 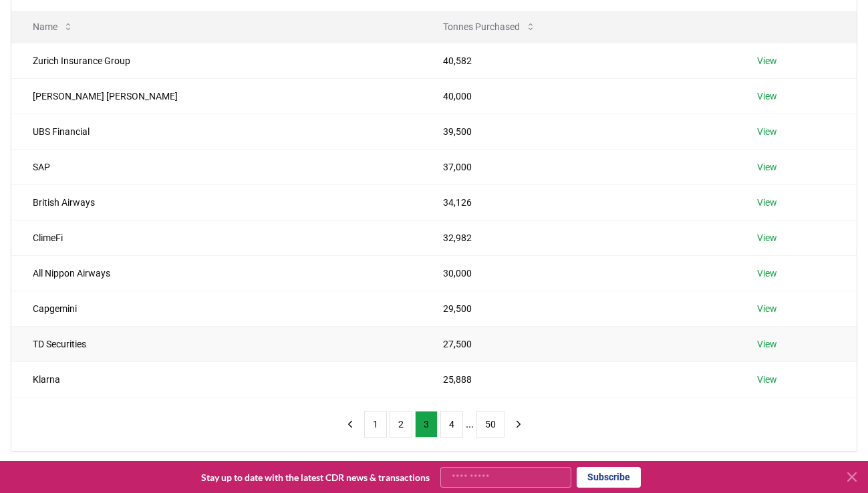 What do you see at coordinates (452, 424) in the screenshot?
I see `button: 4` at bounding box center [452, 424].